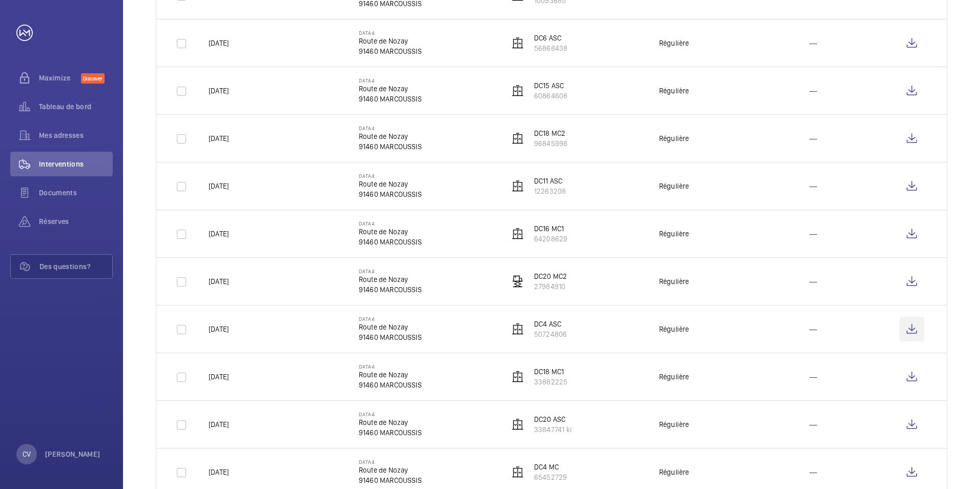  Describe the element at coordinates (550, 38) in the screenshot. I see `p: DC6 ASC` at that location.